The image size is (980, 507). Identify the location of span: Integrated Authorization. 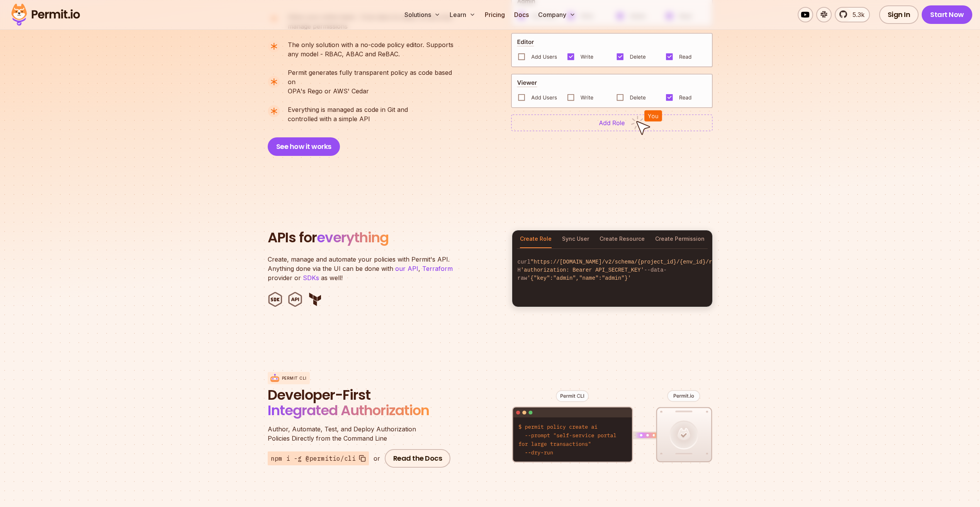
(348, 411).